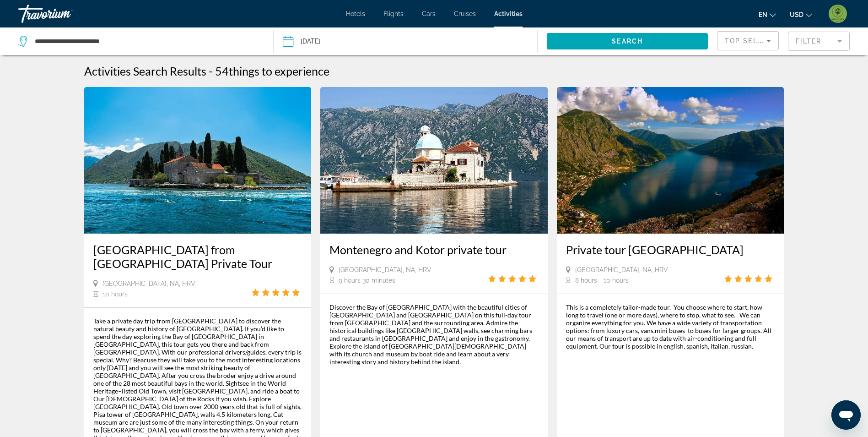 The image size is (868, 437). What do you see at coordinates (670, 327) in the screenshot?
I see `div: This is a completely tailor-made tour. You choose where to start, how long to travel (one or more...` at bounding box center [670, 327].